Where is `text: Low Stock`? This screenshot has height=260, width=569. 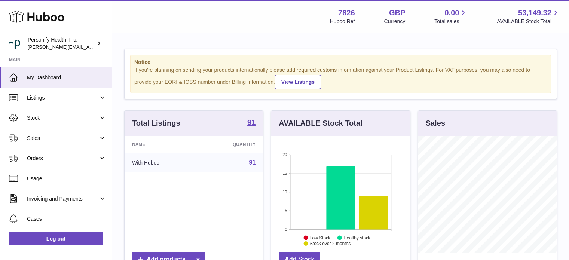 text: Low Stock is located at coordinates (320, 237).